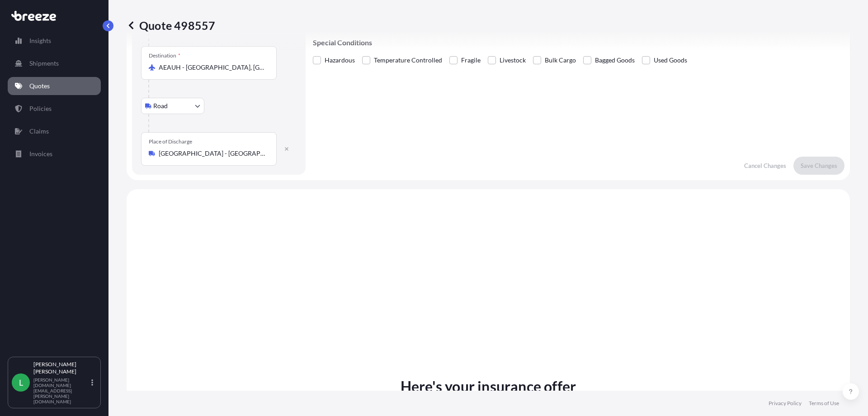 The image size is (868, 416). What do you see at coordinates (41, 153) in the screenshot?
I see `p: Invoices` at bounding box center [41, 153].